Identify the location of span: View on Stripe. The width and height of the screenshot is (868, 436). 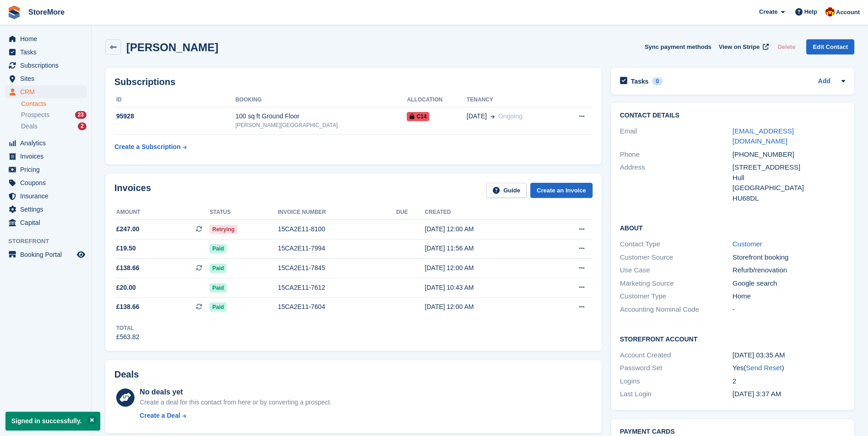
(739, 47).